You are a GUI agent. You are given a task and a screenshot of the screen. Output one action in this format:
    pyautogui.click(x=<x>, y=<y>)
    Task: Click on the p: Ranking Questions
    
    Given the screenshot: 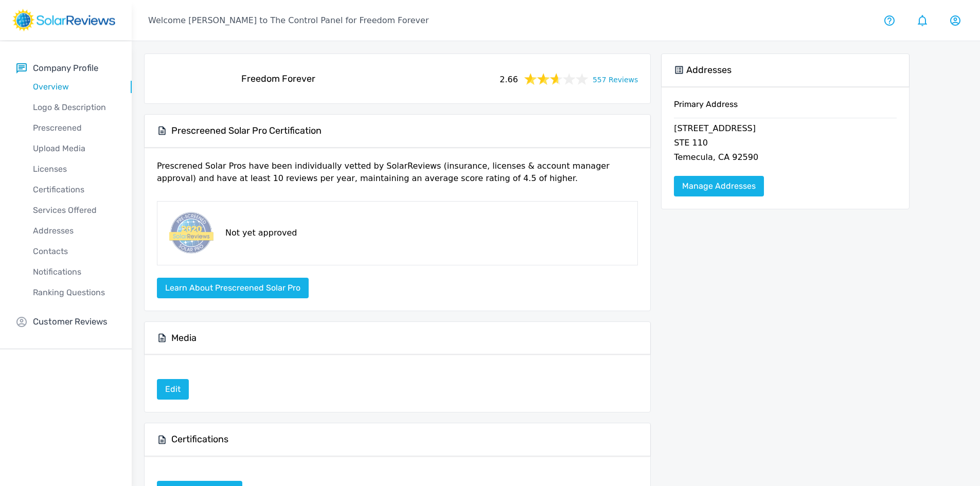 What is the action you would take?
    pyautogui.click(x=74, y=293)
    